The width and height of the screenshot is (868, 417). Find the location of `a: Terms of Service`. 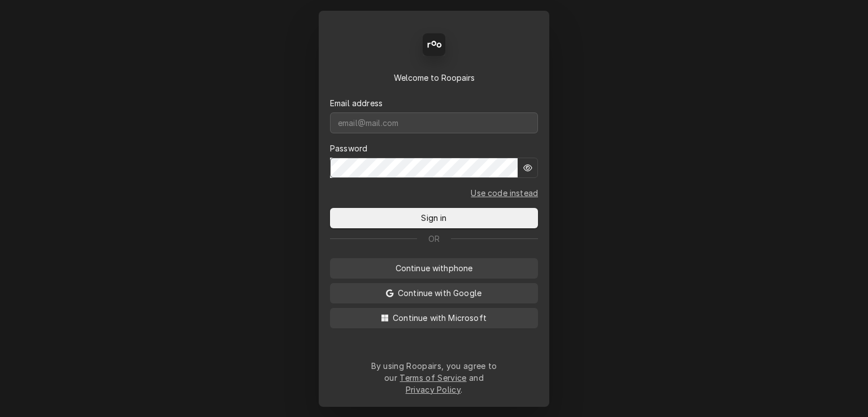

a: Terms of Service is located at coordinates (433, 377).